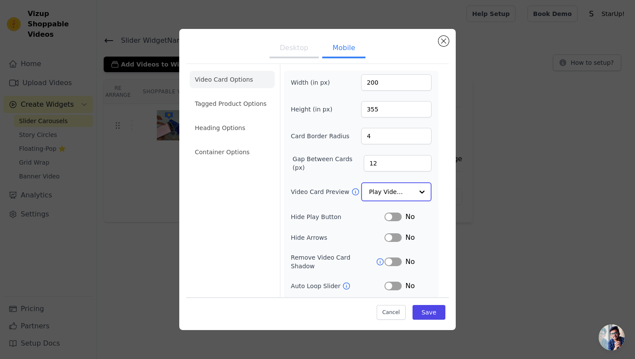 The width and height of the screenshot is (635, 359). What do you see at coordinates (328, 163) in the screenshot?
I see `label: Gap Between Cards (px)` at bounding box center [328, 163].